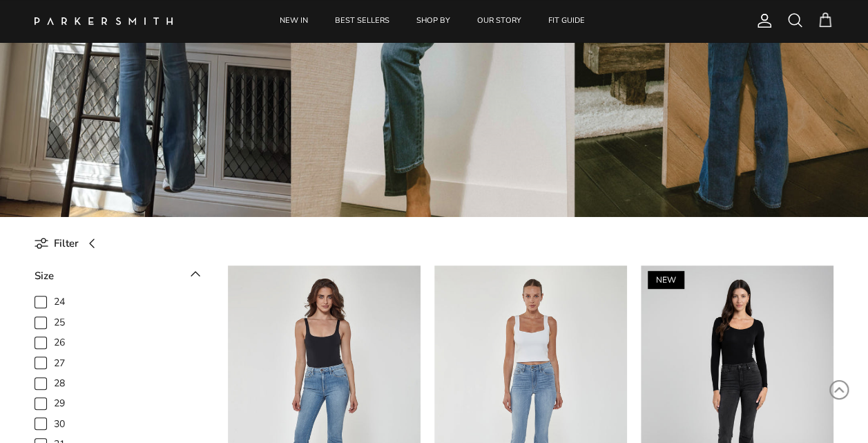 The image size is (868, 443). I want to click on span: 27, so click(59, 363).